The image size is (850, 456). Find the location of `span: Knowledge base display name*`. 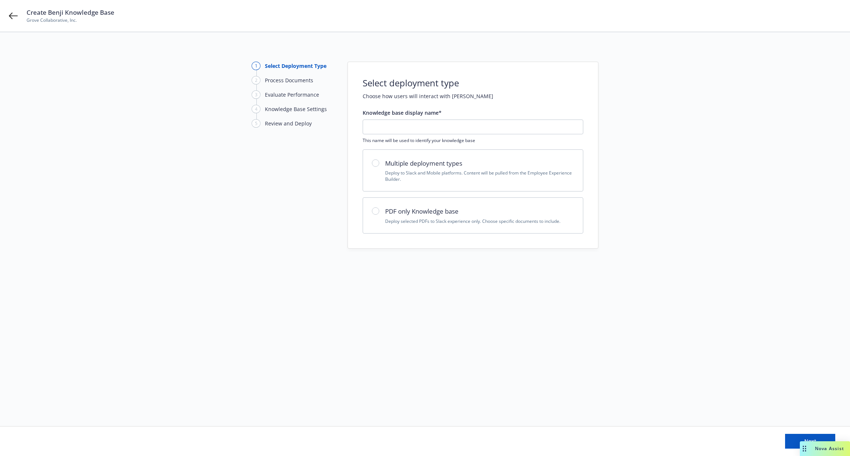

span: Knowledge base display name* is located at coordinates (402, 112).